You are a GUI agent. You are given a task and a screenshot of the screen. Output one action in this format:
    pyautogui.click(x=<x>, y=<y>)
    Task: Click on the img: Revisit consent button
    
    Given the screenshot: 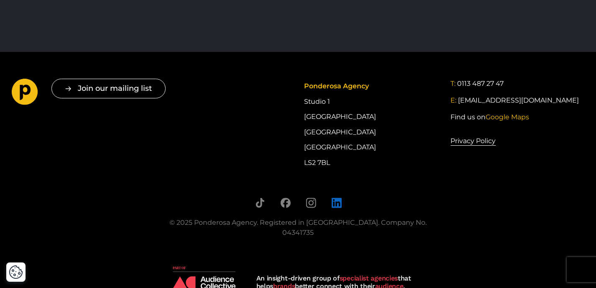 What is the action you would take?
    pyautogui.click(x=16, y=272)
    